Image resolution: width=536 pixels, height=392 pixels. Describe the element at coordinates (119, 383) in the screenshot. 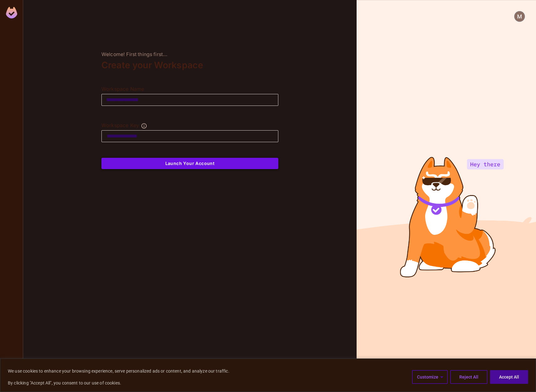

I see `p: By clicking "Accept All", you consent to our use of cookies.` at that location.